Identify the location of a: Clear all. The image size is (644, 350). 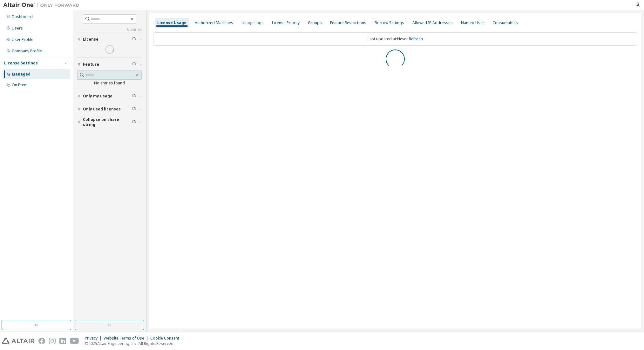
(109, 29).